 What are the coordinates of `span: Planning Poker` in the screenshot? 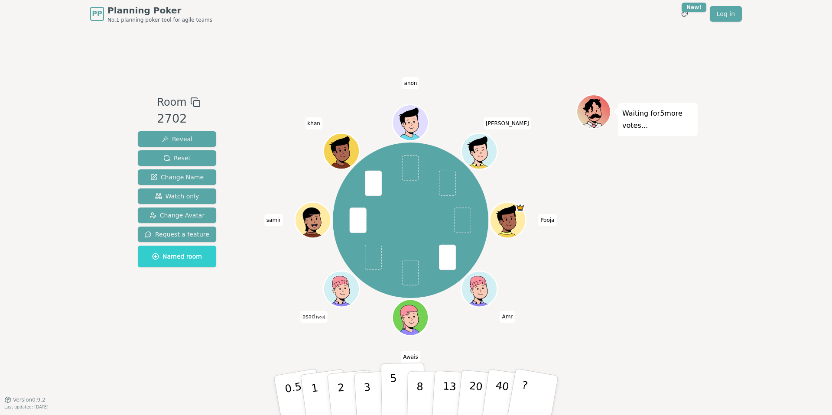 It's located at (160, 10).